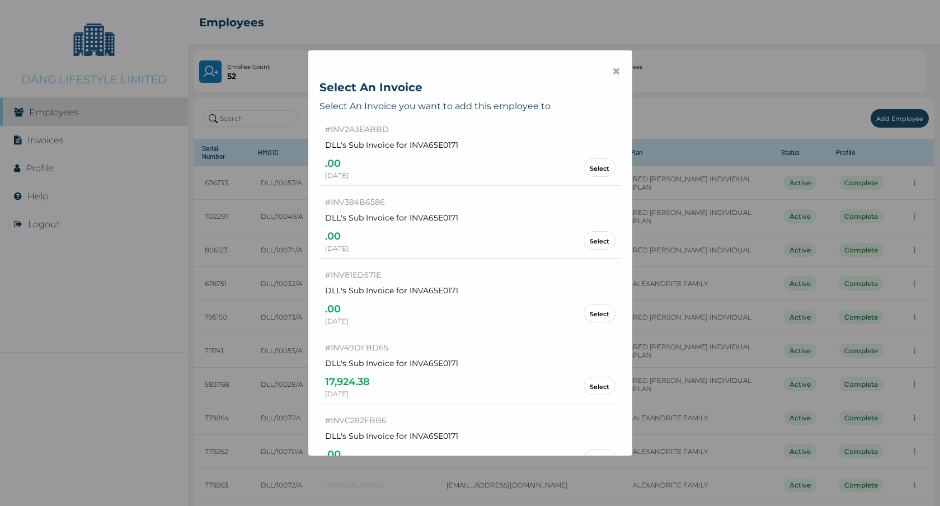  I want to click on div: 17,924.38, so click(347, 382).